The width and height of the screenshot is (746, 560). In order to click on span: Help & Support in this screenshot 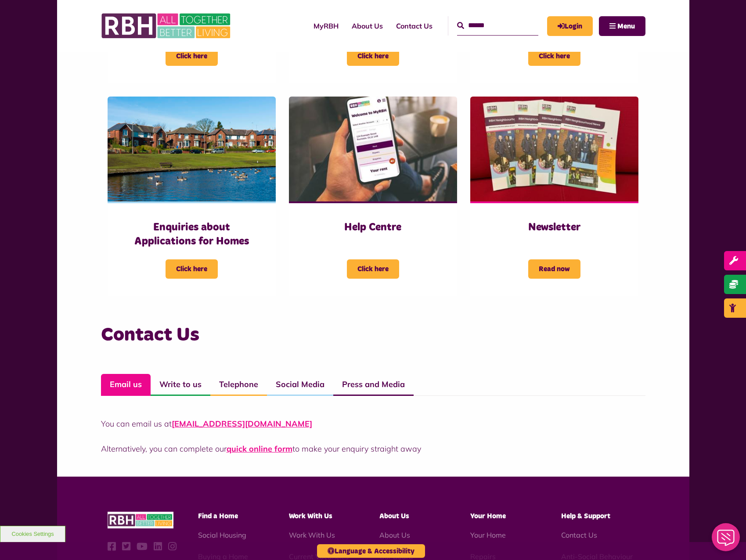, I will do `click(585, 516)`.